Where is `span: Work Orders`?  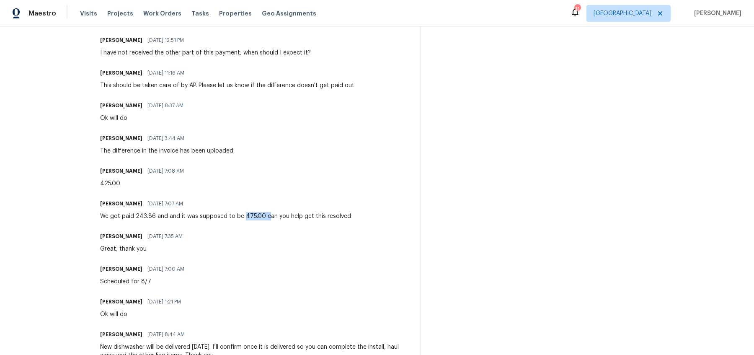 span: Work Orders is located at coordinates (162, 13).